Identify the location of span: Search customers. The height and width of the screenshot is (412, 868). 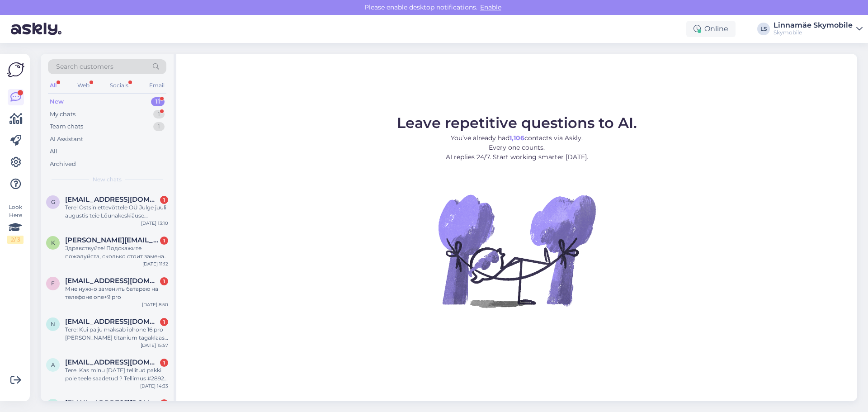
(85, 67).